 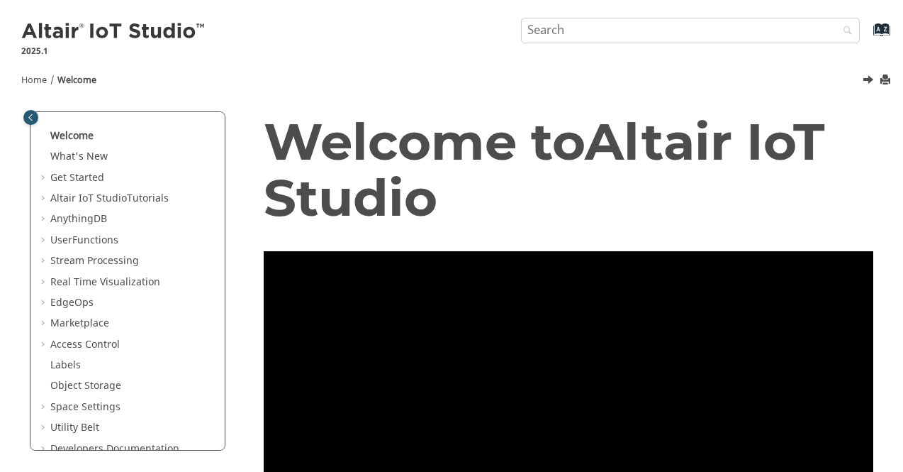 I want to click on span: Expand Space Settings, so click(x=45, y=407).